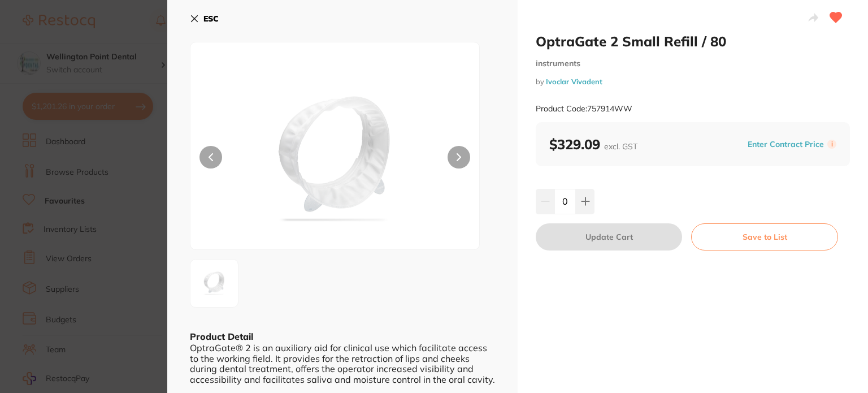 This screenshot has height=393, width=868. Describe the element at coordinates (832, 144) in the screenshot. I see `label: i` at that location.